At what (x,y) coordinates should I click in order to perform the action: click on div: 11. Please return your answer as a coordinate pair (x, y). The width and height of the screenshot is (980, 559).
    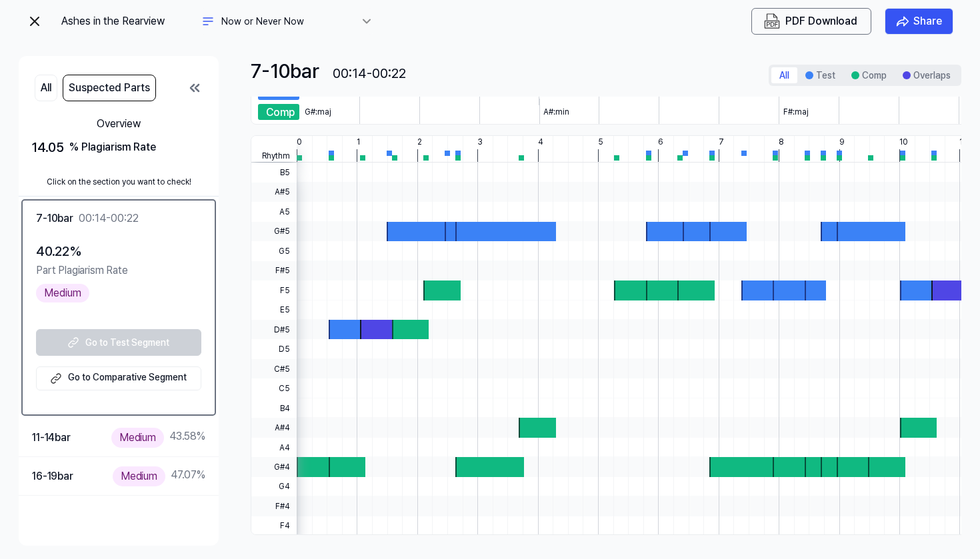
    Looking at the image, I should click on (962, 143).